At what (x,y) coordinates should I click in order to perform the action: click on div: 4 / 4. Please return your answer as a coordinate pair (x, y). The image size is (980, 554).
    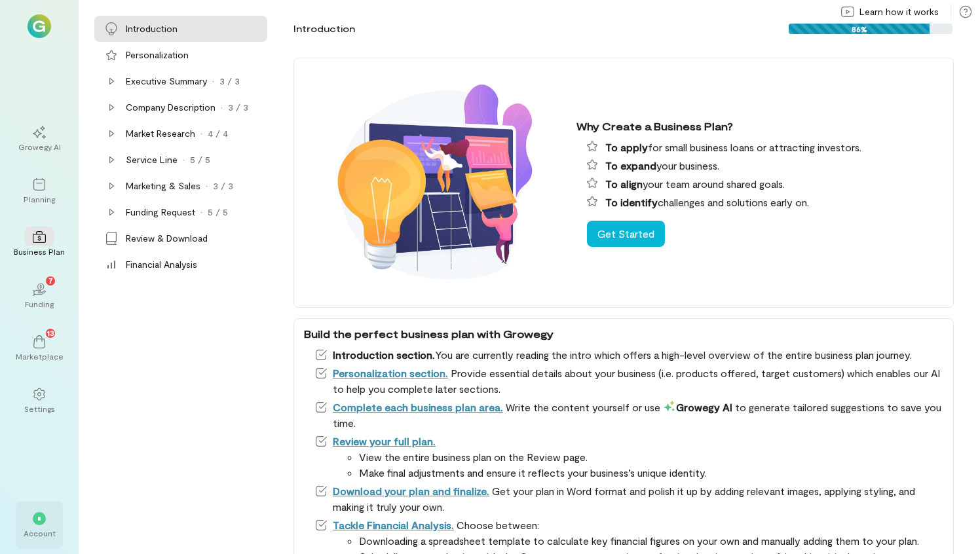
    Looking at the image, I should click on (218, 134).